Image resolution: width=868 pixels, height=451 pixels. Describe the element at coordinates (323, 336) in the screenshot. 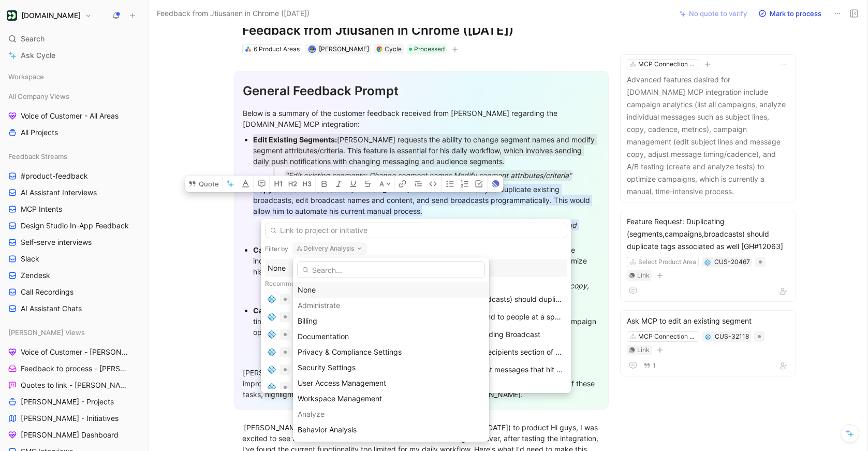

I see `span: Documentation` at that location.